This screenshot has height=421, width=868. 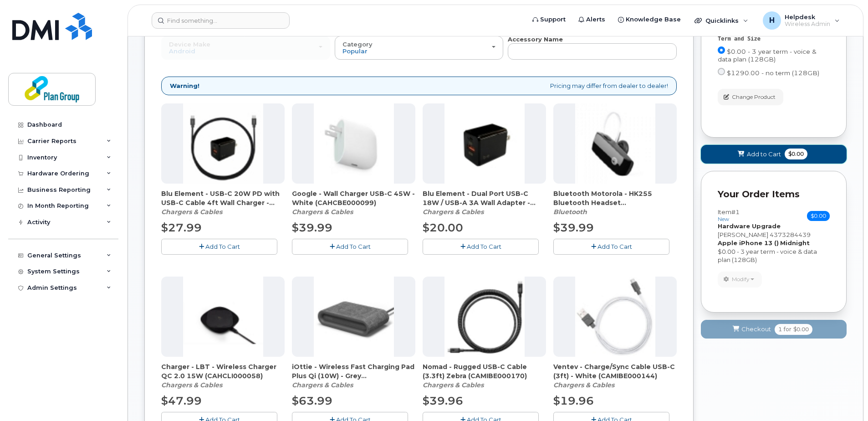 I want to click on div: Blu Element - USB-C 20W PD with USB-C Cable 4ft Wall Charger - Black (CAHCPZ000096), so click(x=223, y=203).